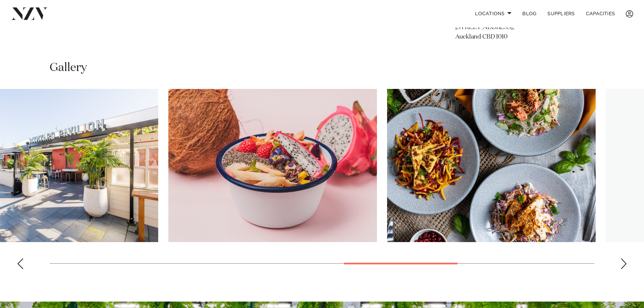 The height and width of the screenshot is (308, 644). Describe the element at coordinates (273, 165) in the screenshot. I see `swiper-slide: 8 / 12` at that location.